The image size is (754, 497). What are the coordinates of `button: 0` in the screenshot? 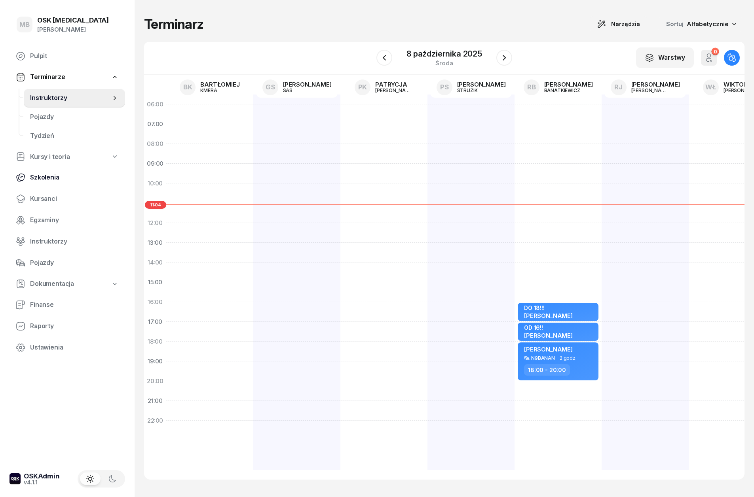 It's located at (708, 58).